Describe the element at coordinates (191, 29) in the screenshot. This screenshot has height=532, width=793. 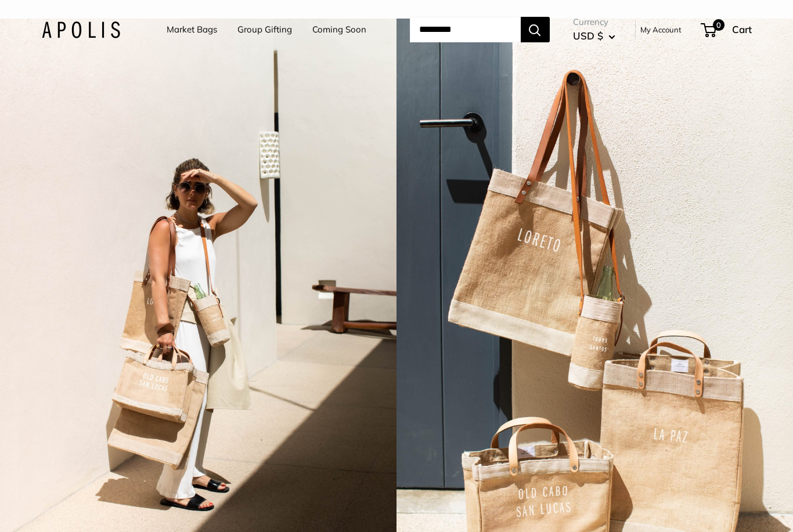
I see `a: Market Bags` at that location.